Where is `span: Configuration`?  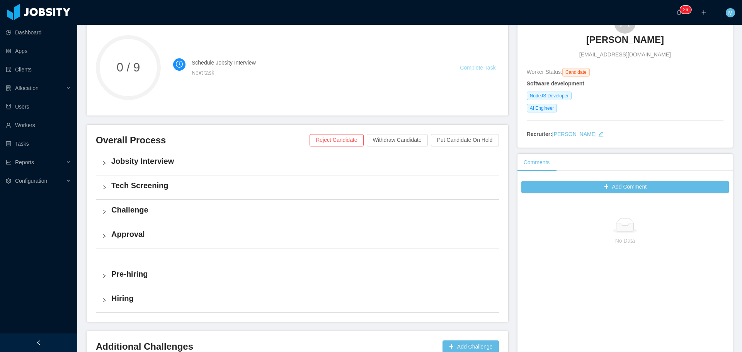
span: Configuration is located at coordinates (31, 181).